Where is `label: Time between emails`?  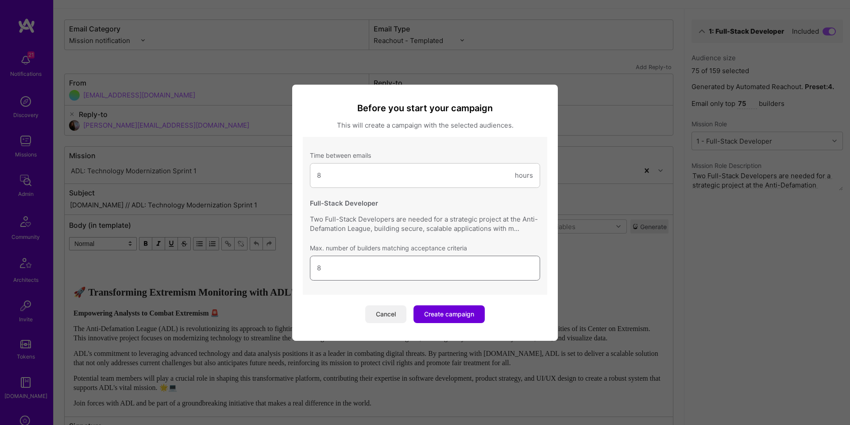
label: Time between emails is located at coordinates (425, 155).